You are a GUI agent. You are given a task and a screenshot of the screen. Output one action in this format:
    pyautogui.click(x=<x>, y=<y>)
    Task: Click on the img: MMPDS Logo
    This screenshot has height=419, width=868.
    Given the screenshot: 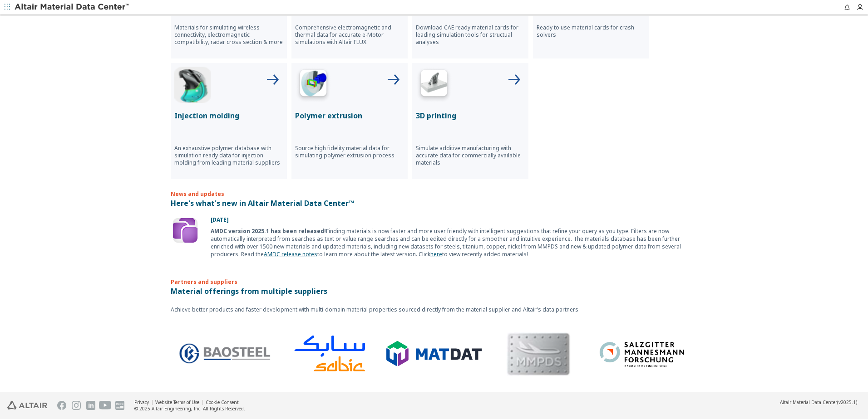 What is the action you would take?
    pyautogui.click(x=534, y=354)
    